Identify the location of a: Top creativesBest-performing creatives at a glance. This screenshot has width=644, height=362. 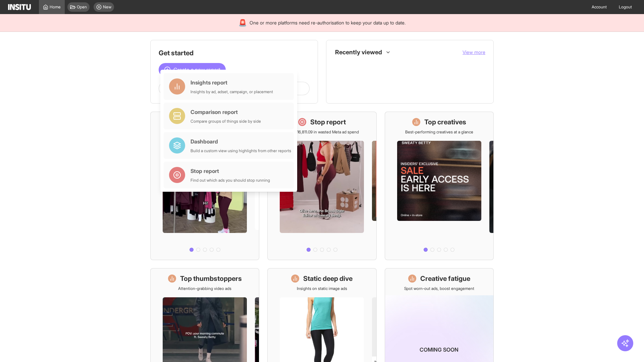
(439, 186).